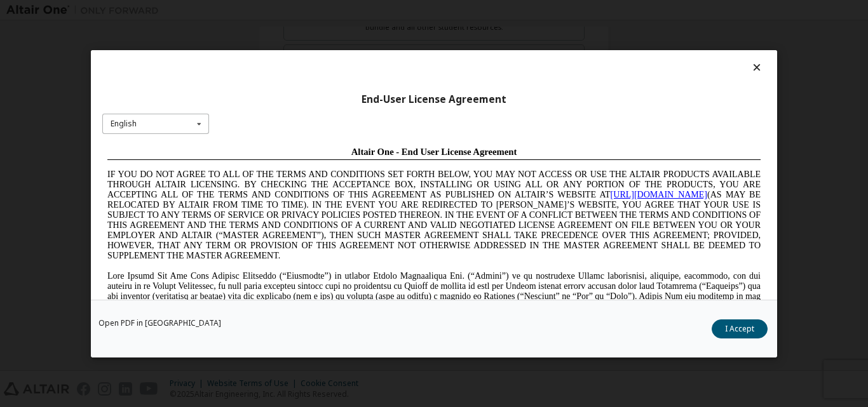 Image resolution: width=868 pixels, height=407 pixels. I want to click on button: I Accept, so click(740, 328).